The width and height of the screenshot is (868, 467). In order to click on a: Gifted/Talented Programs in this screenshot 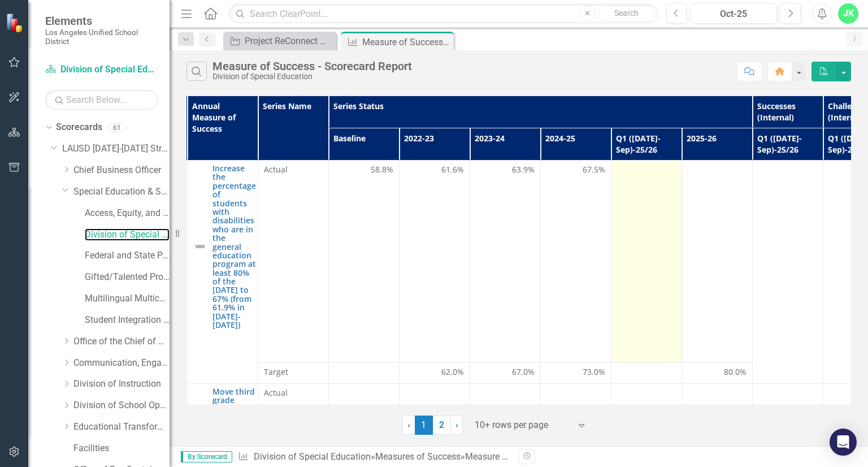, I will do `click(127, 277)`.